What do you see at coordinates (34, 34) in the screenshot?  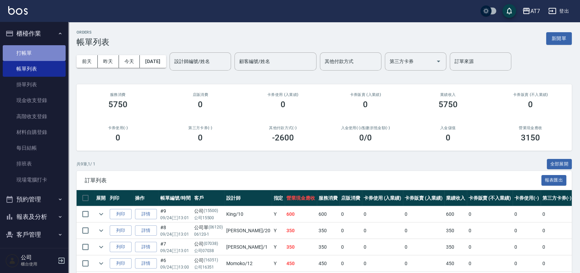 I see `button: 櫃檯作業` at bounding box center [34, 34].